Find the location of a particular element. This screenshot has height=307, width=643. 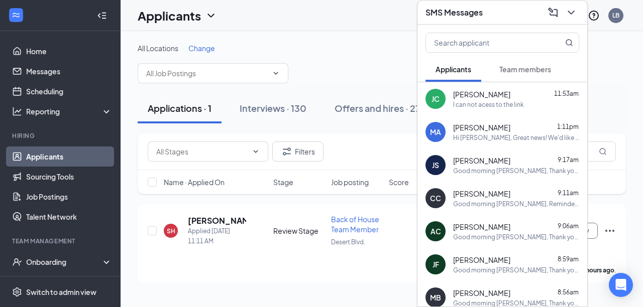

div: Hiring is located at coordinates (61, 136).